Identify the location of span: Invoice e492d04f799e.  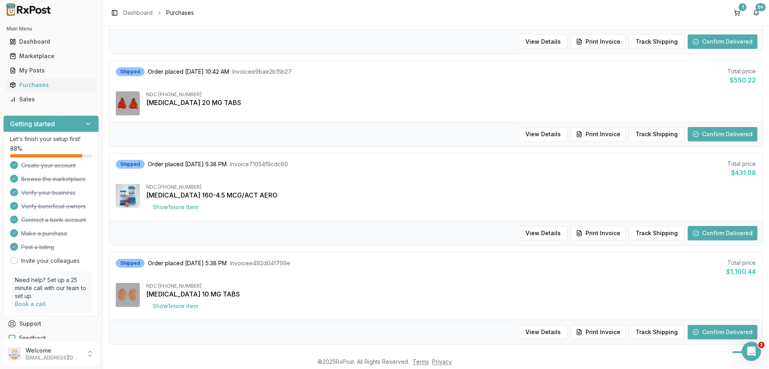
(260, 263).